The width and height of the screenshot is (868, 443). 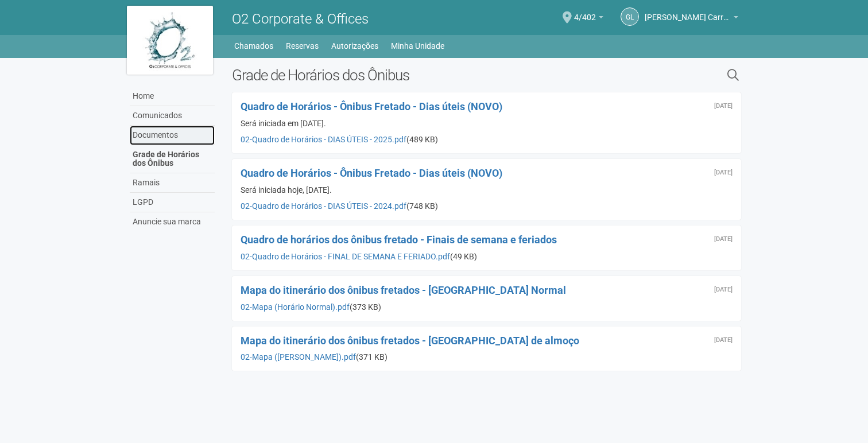 I want to click on a: 02-Mapa (Horário Normal).pdf, so click(x=295, y=307).